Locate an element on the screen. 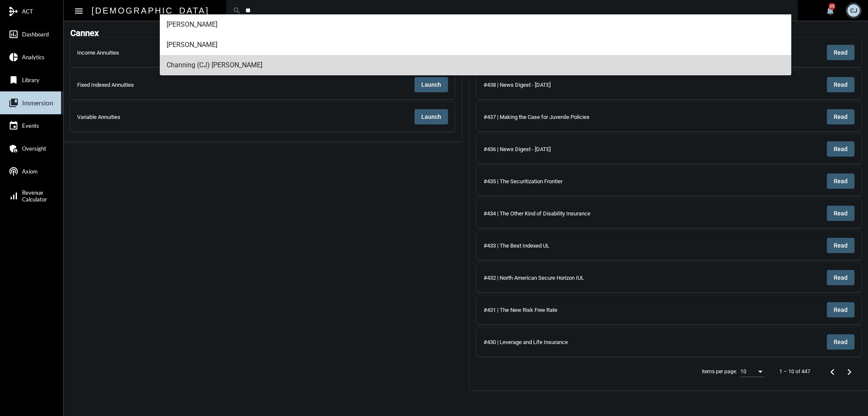 Image resolution: width=868 pixels, height=416 pixels. div: #431 | The New Risk Free Rate is located at coordinates (565, 310).